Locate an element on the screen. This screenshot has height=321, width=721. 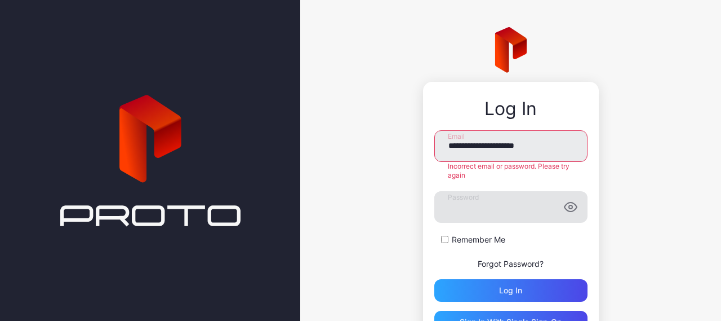
a: Forgot Password? is located at coordinates (511, 263).